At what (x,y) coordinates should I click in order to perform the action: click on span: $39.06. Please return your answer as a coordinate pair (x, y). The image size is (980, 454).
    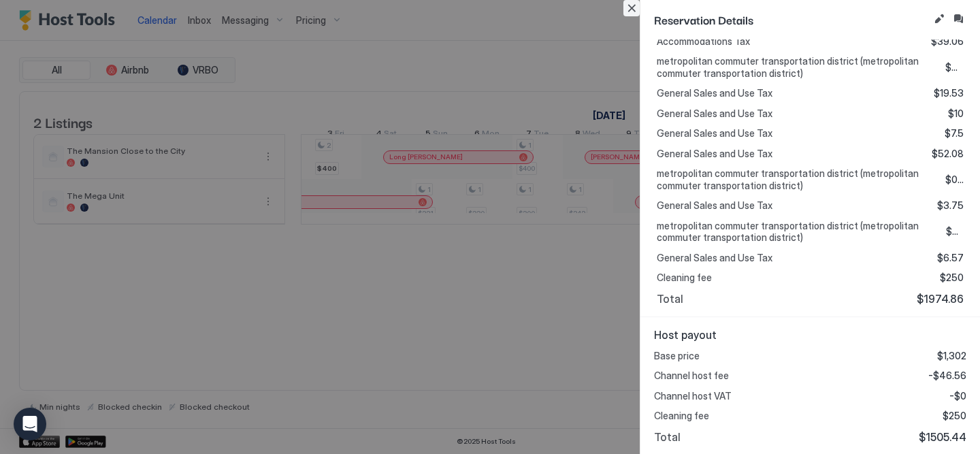
    Looking at the image, I should click on (947, 41).